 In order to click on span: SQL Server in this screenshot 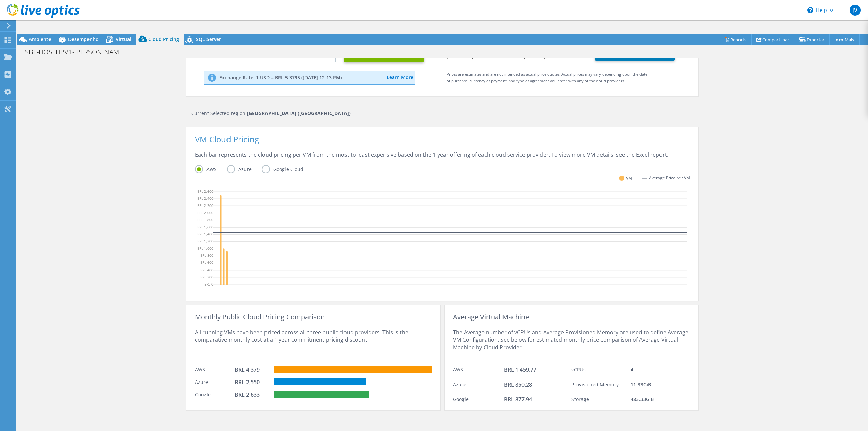, I will do `click(208, 39)`.